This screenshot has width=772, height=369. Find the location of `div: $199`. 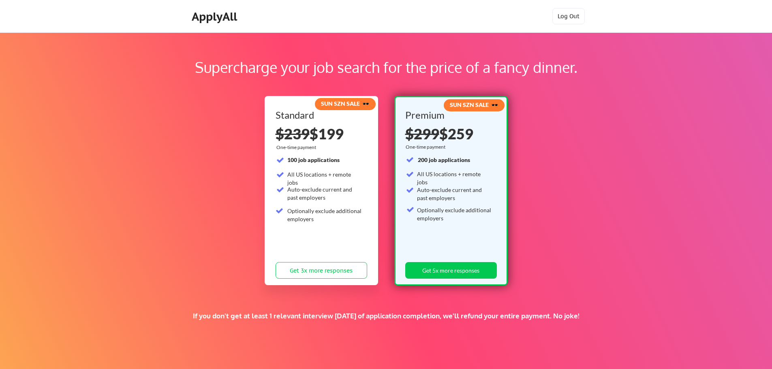

div: $199 is located at coordinates (321, 134).